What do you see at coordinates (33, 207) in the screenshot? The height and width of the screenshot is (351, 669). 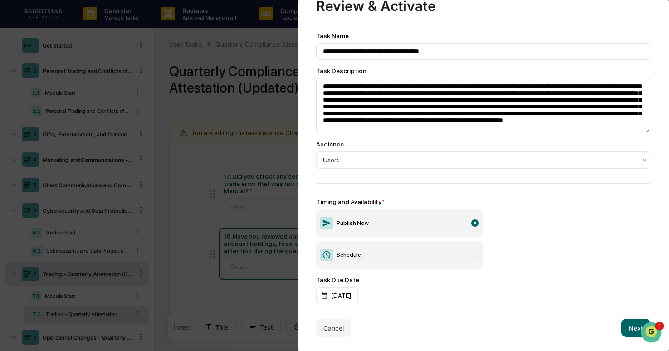 I see `a: 🔎Data Lookup` at bounding box center [33, 207].